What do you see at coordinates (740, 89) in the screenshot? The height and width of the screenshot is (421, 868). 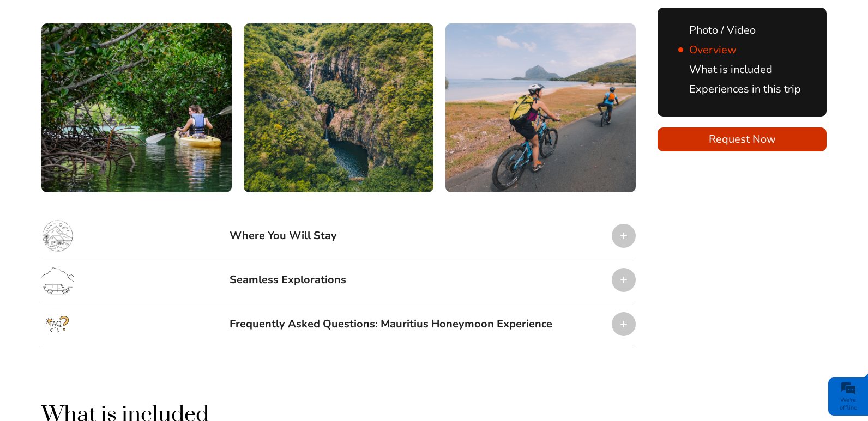 I see `a: Experiences in this trip` at bounding box center [740, 89].